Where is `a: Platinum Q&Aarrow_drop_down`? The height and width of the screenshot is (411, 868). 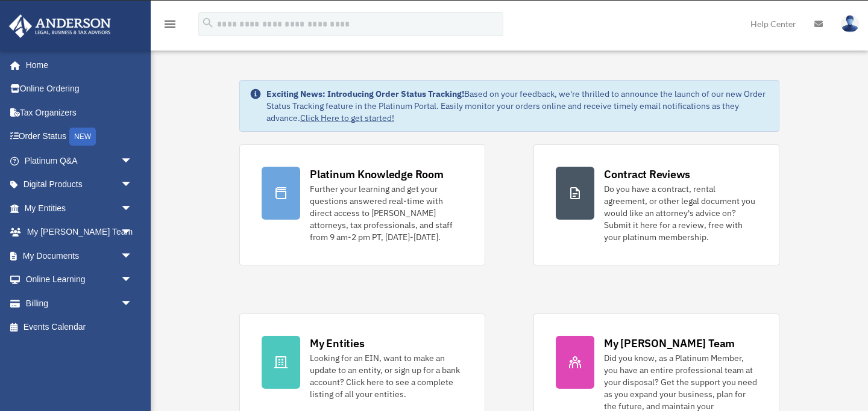
a: Platinum Q&Aarrow_drop_down is located at coordinates (80, 160).